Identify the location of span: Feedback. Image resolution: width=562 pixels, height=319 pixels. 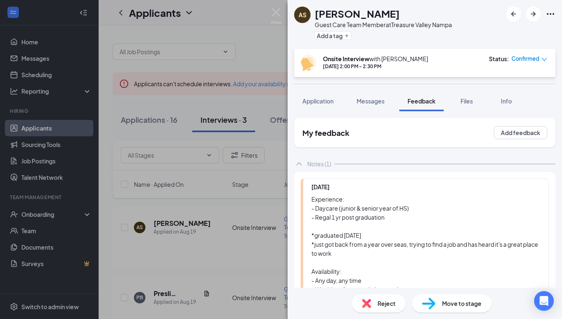
(422, 101).